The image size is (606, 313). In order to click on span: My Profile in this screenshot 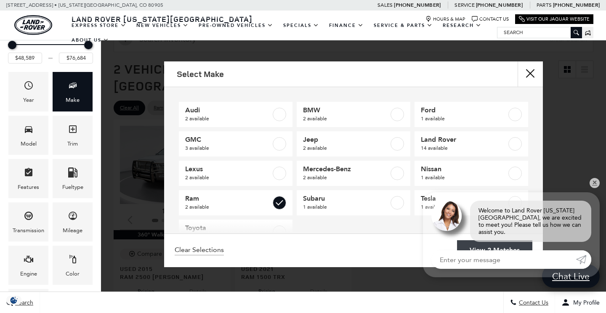, I will do `click(585, 303)`.